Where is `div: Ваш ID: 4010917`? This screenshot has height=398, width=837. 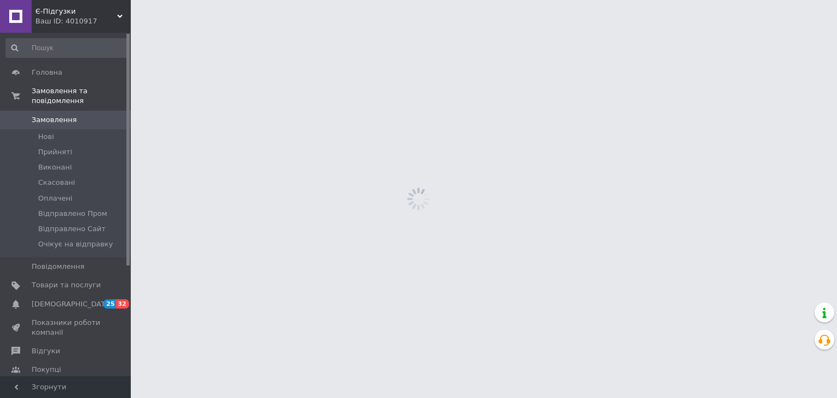
div: Ваш ID: 4010917 is located at coordinates (83, 21).